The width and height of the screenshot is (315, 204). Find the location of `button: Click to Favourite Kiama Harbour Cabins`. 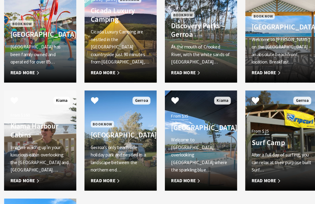

button: Click to Favourite Kiama Harbour Cabins is located at coordinates (14, 99).